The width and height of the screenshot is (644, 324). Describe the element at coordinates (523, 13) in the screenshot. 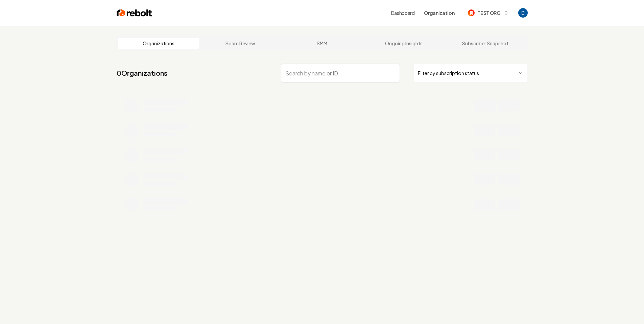

I see `img: David Rice` at that location.